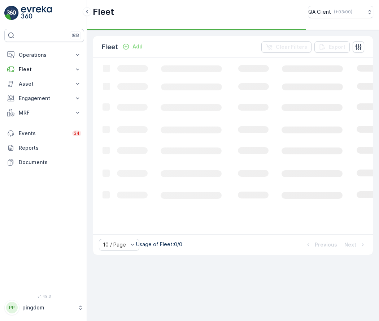 Image resolution: width=379 pixels, height=321 pixels. Describe the element at coordinates (291, 47) in the screenshot. I see `p: Clear Filters` at that location.